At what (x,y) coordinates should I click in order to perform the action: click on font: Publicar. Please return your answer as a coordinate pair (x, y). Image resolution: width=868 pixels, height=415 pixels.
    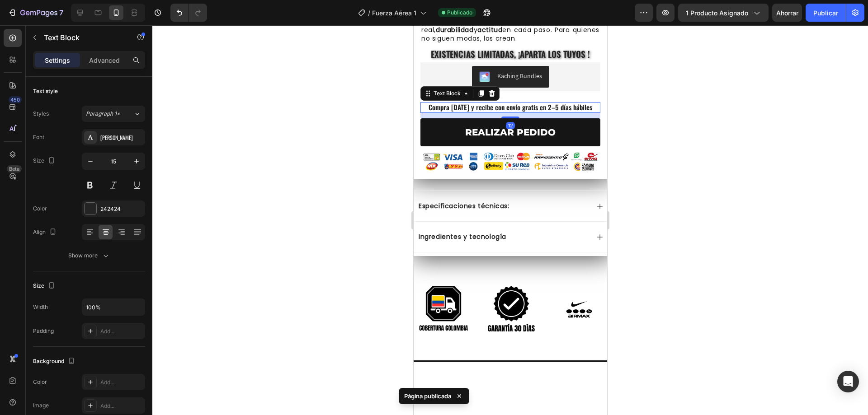
    Looking at the image, I should click on (826, 13).